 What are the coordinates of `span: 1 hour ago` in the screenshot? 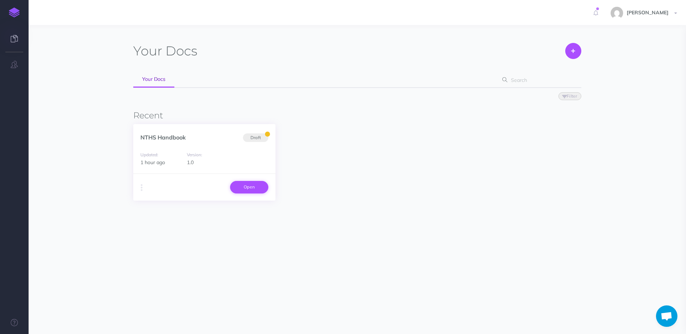 It's located at (153, 162).